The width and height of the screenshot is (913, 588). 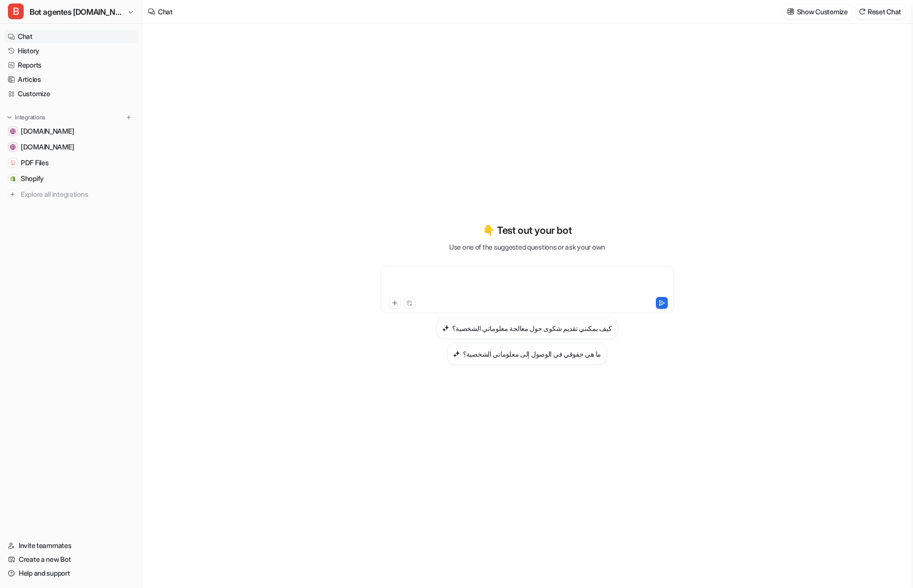 I want to click on span: PDF Files, so click(x=34, y=163).